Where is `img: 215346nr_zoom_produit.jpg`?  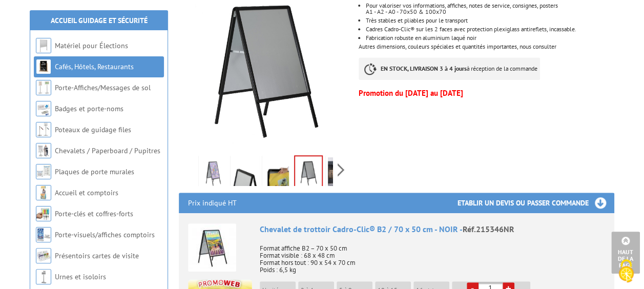 img: 215346nr_zoom_produit.jpg is located at coordinates (277, 173).